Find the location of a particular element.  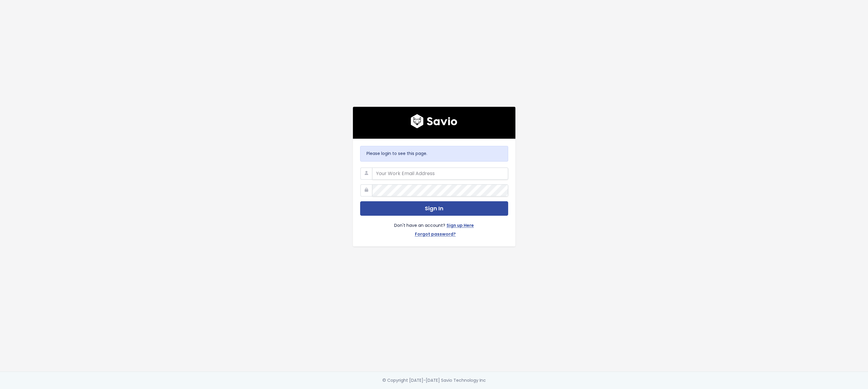

img: logo600x187.a314fd40982d.png is located at coordinates (434, 122).